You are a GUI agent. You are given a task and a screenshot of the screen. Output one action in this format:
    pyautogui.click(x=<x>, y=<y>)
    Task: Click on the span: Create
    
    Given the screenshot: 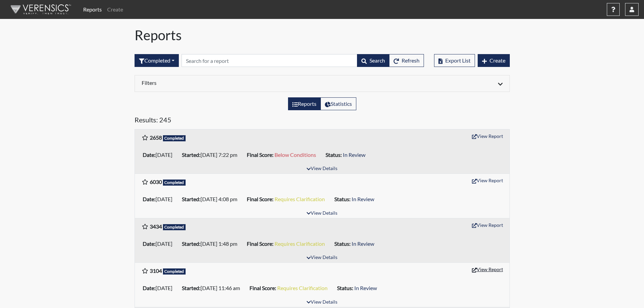 What is the action you would take?
    pyautogui.click(x=497, y=60)
    